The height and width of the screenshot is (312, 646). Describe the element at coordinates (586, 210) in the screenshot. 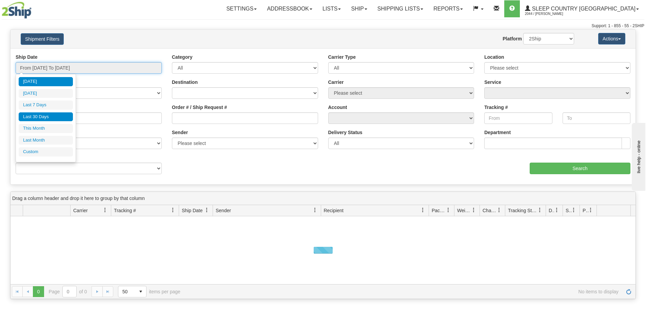

I see `span: Pickup Status` at that location.